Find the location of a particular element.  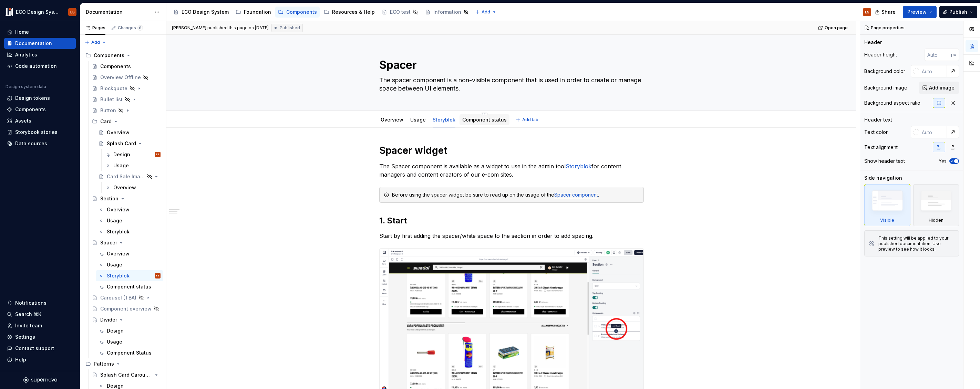

div: Splash Card Carousel is located at coordinates (126, 375).